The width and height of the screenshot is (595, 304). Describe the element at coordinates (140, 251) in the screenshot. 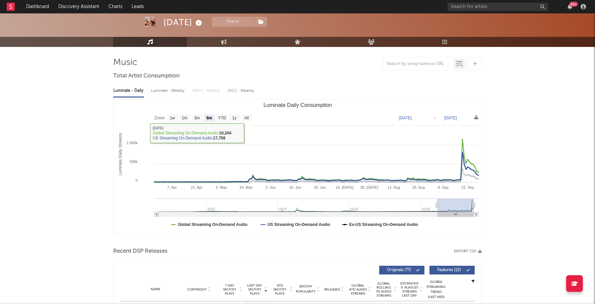

I see `span: Recent DSP Releases` at that location.